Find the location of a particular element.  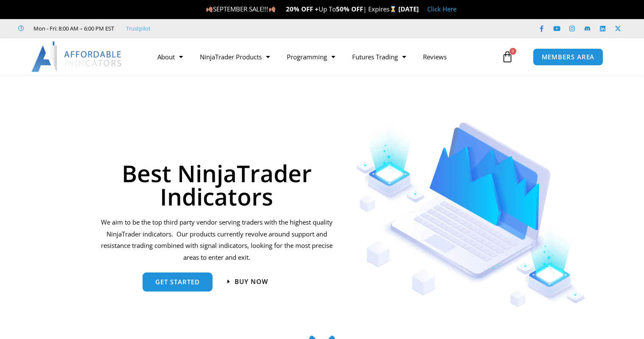

a: Futures Trading is located at coordinates (379, 57).